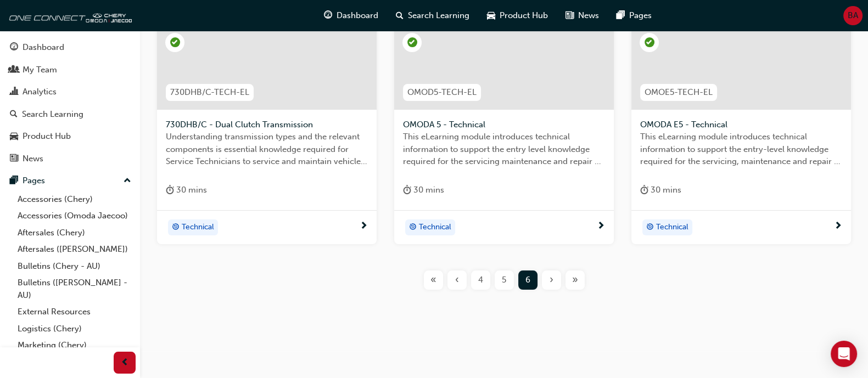 This screenshot has width=868, height=378. Describe the element at coordinates (551, 280) in the screenshot. I see `button: Next page` at that location.